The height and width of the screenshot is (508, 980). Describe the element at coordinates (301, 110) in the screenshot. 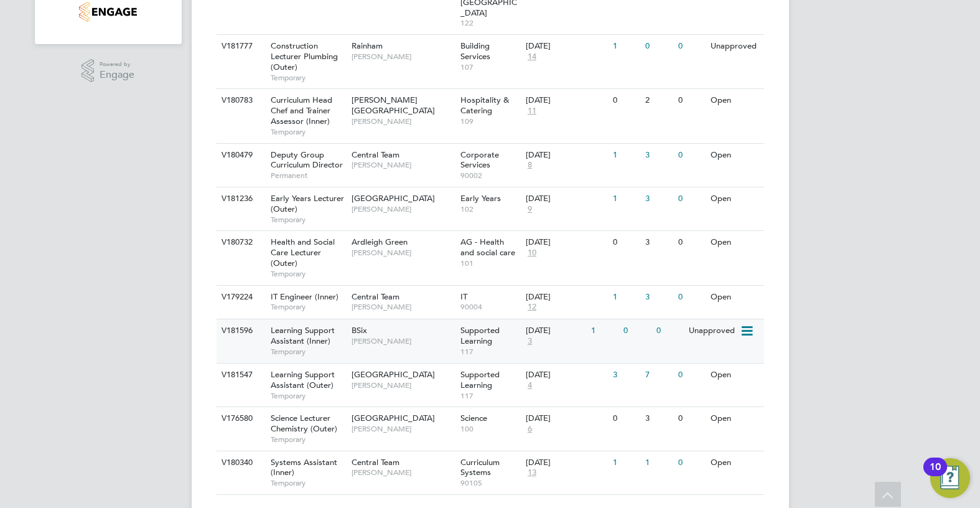

I see `span: Curriculum Head Chef and Trainer Assessor (Inner)` at that location.